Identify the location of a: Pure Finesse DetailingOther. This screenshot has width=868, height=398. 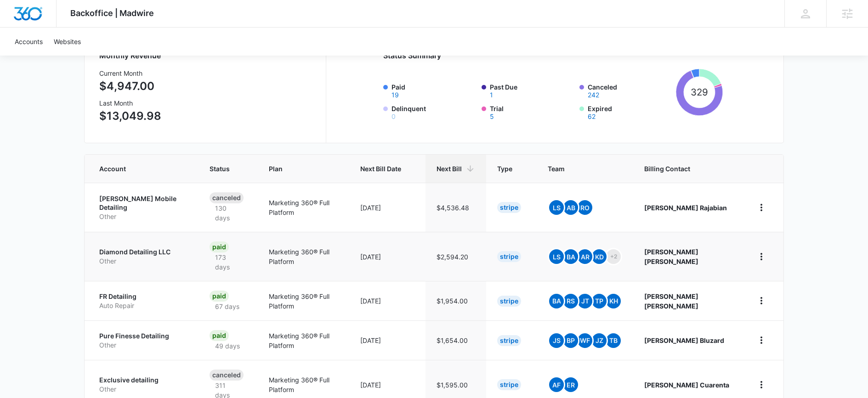
(143, 340).